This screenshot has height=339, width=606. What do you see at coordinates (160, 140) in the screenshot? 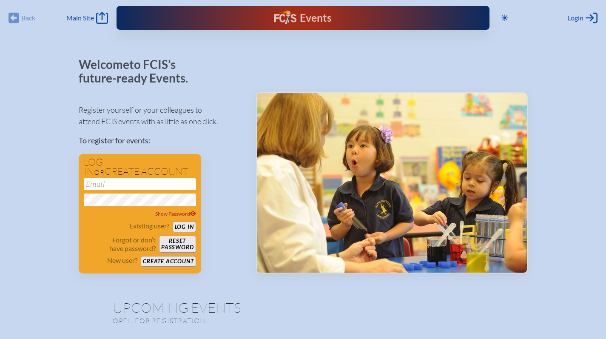
I see `p: To register for events:` at bounding box center [160, 140].